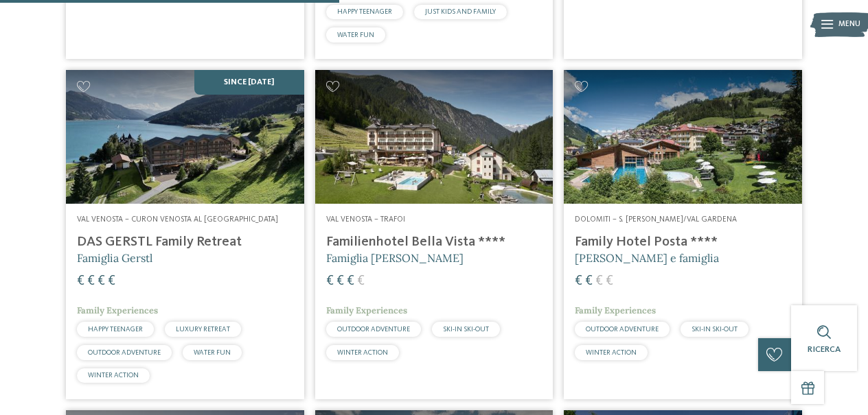 The image size is (868, 415). Describe the element at coordinates (434, 235) in the screenshot. I see `a: Cercate un hotel per famiglie? Qui troverete solo i migliori! Val Venosta – Trafoi Familienhotel ...` at that location.